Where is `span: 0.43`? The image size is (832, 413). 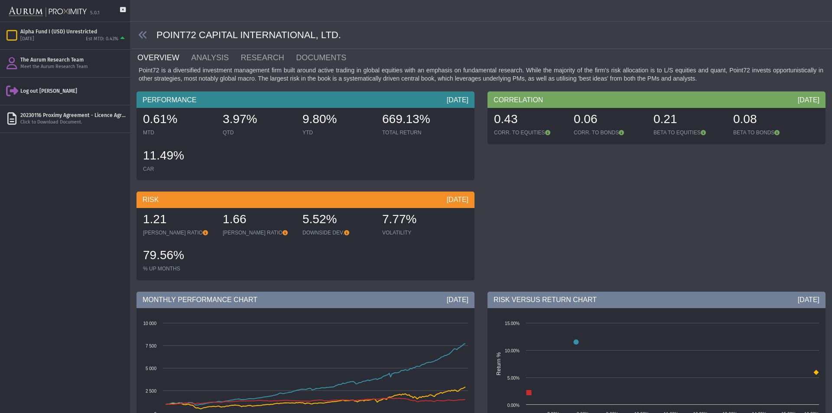 span: 0.43 is located at coordinates (506, 119).